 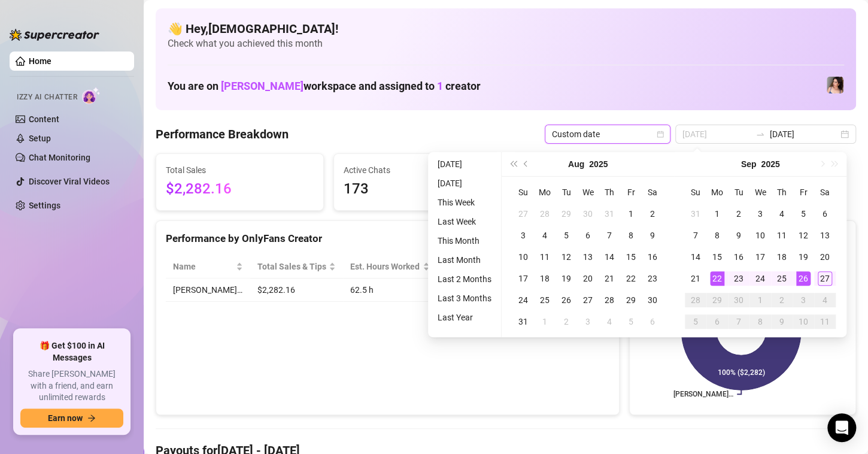 What do you see at coordinates (803, 236) in the screenshot?
I see `div: 12` at bounding box center [803, 236].